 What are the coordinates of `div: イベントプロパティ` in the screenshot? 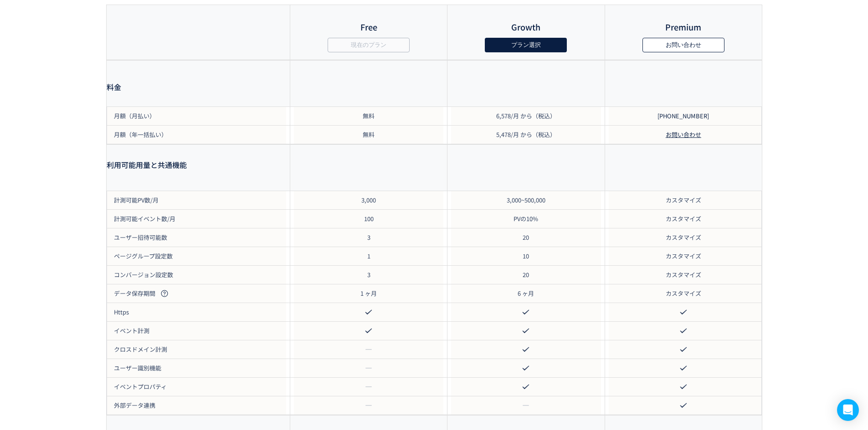 It's located at (198, 387).